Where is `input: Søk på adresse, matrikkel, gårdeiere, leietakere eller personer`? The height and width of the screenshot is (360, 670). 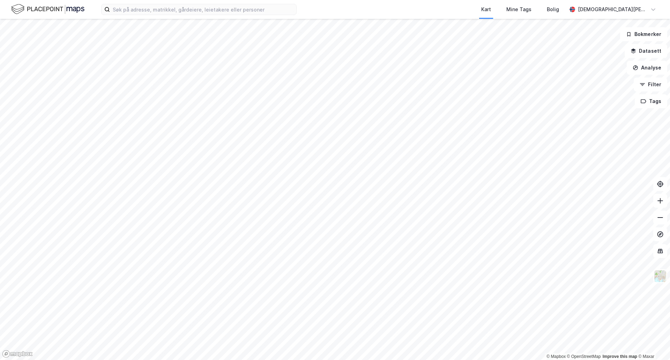 input: Søk på adresse, matrikkel, gårdeiere, leietakere eller personer is located at coordinates (203, 9).